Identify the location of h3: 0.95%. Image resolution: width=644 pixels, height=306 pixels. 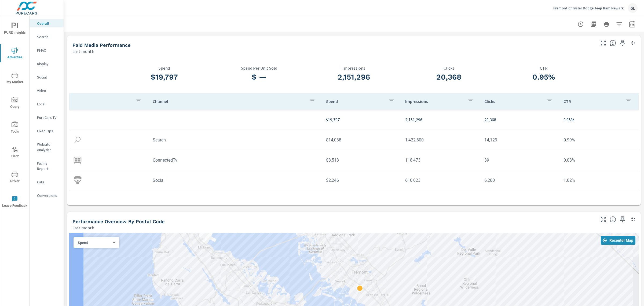
(544, 77).